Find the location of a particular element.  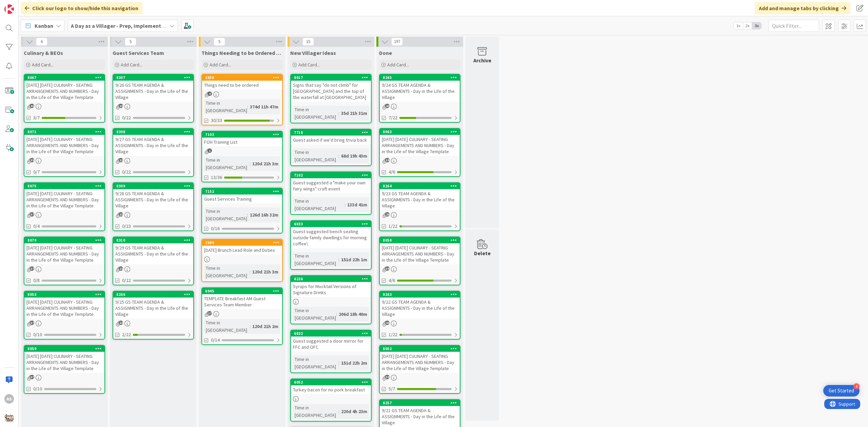

div: 8257 is located at coordinates (421, 403).